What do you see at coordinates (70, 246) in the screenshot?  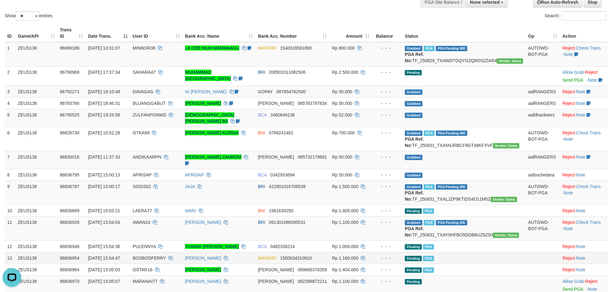 I see `span: 86836948` at bounding box center [70, 246].